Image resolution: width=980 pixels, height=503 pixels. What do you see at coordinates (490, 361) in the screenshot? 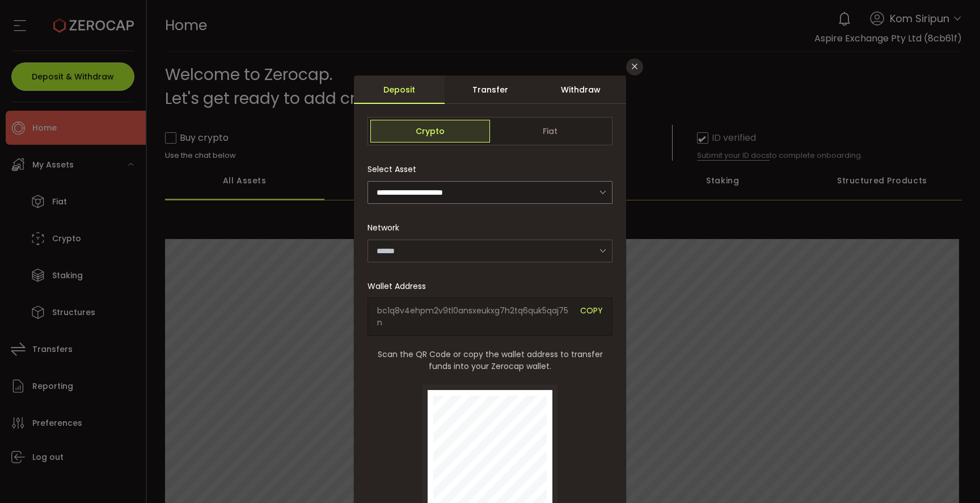
I see `span: Scan the QR Code or copy the wallet address to transfer funds into your Zerocap wallet.` at bounding box center [490, 361].